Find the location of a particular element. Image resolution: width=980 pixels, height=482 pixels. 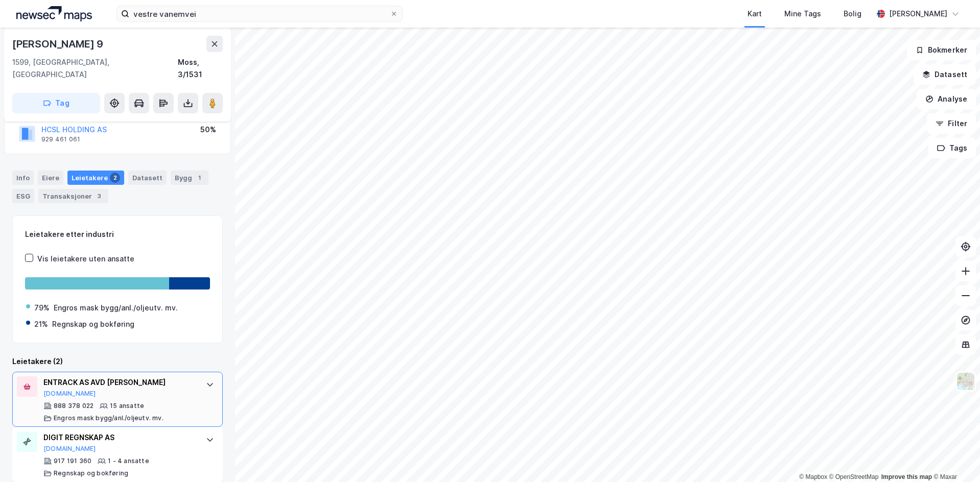

div: Transaksjoner is located at coordinates (73, 196).